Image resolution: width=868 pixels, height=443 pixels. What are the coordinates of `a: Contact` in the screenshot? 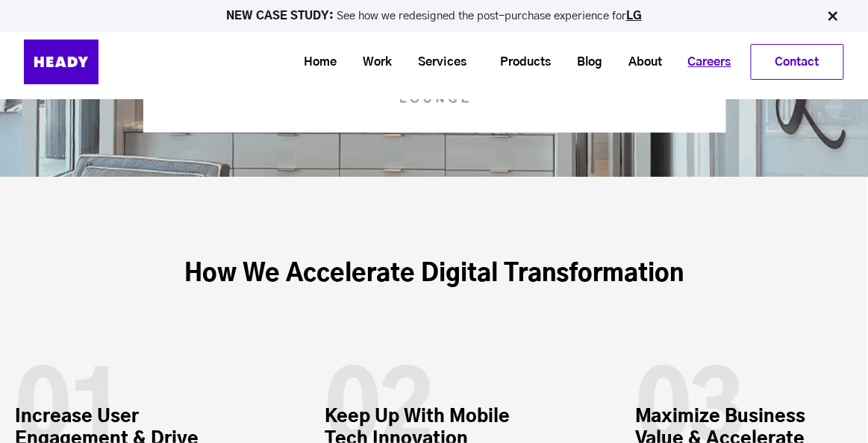 It's located at (797, 62).